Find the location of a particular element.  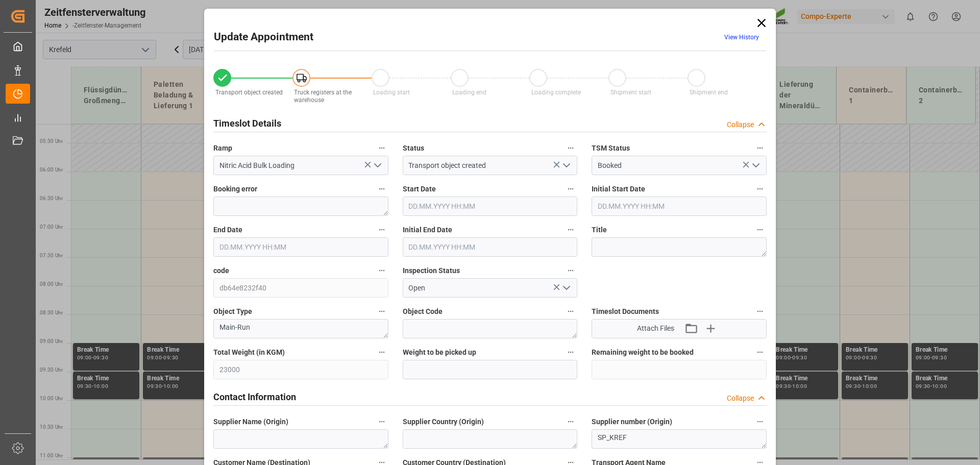

span: Initial Start Date is located at coordinates (618, 189).